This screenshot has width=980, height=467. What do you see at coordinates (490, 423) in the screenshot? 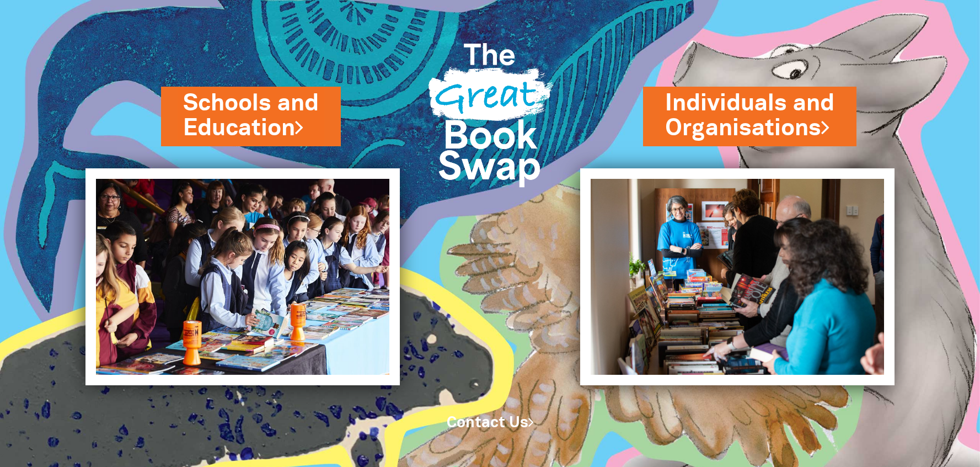
I see `a: Contact Us` at bounding box center [490, 423].